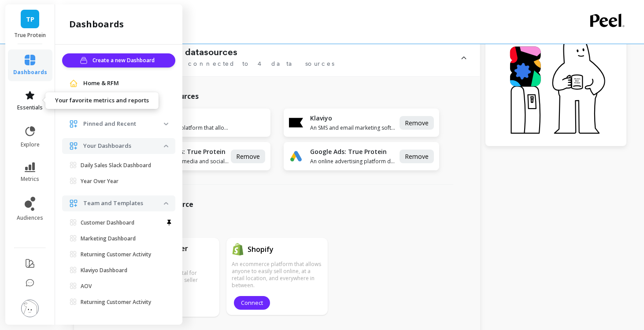 The image size is (644, 330). What do you see at coordinates (252, 302) in the screenshot?
I see `button: Connect` at bounding box center [252, 302].